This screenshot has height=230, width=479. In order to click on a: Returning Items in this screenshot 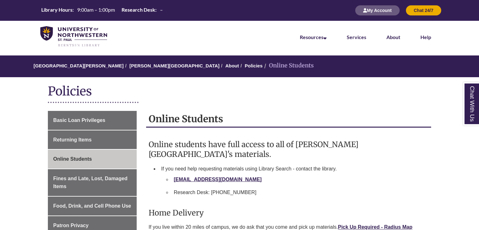, I will do `click(92, 140)`.